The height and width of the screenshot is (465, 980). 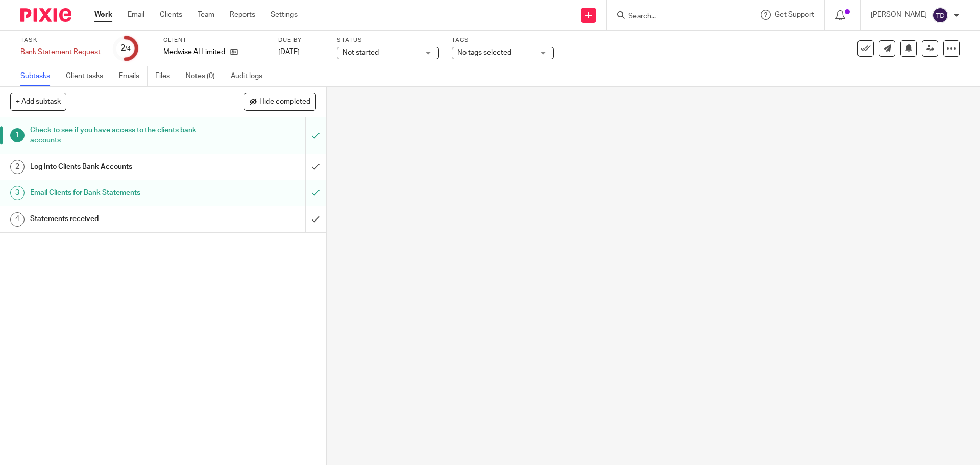 I want to click on a: Client tasks, so click(x=88, y=76).